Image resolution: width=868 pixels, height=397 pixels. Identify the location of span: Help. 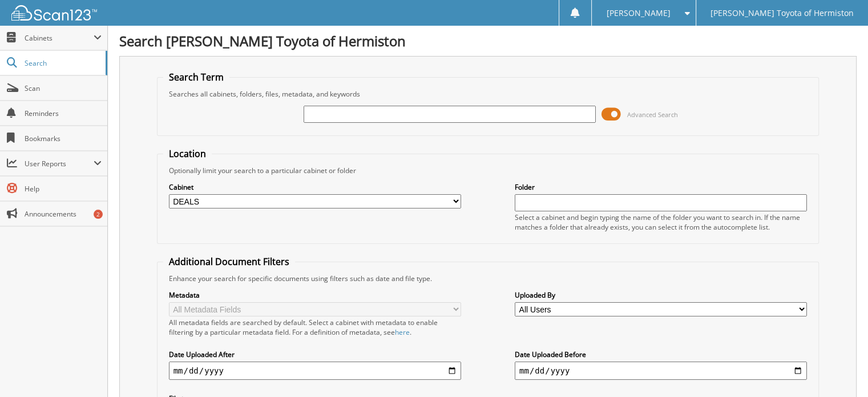
(63, 188).